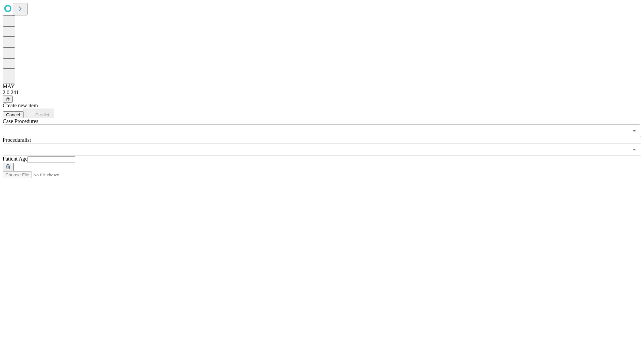 This screenshot has width=644, height=362. I want to click on button: Cancel, so click(13, 115).